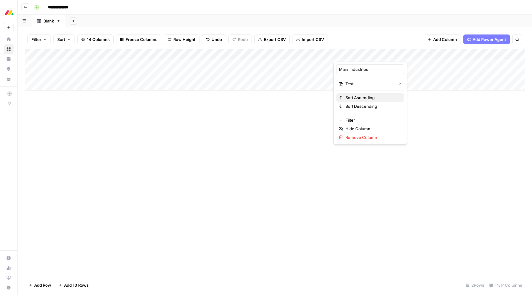 The width and height of the screenshot is (532, 295). I want to click on button: Sort, so click(64, 39).